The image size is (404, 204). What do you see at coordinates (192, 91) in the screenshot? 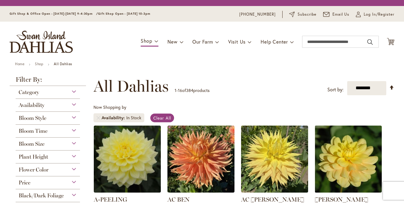
I see `p: - of products` at bounding box center [192, 91].